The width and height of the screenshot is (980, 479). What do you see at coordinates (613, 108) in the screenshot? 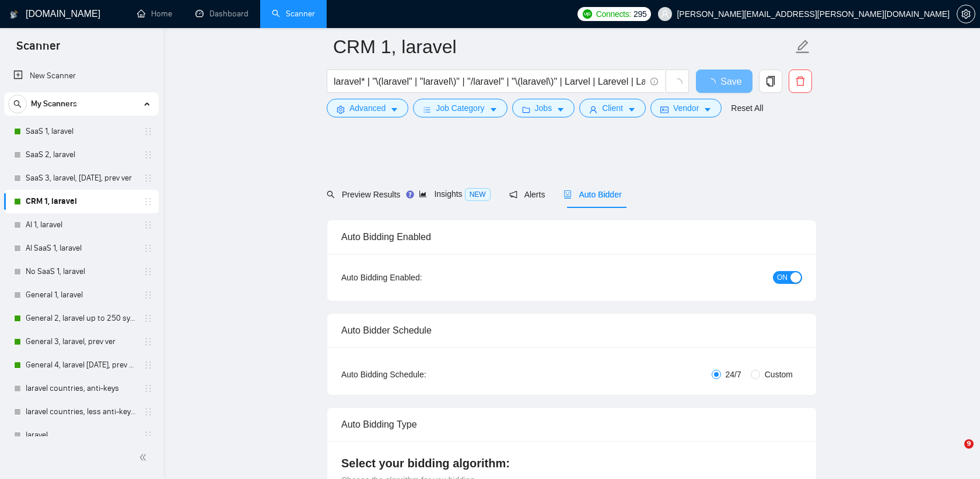
I see `span: Client` at bounding box center [613, 108].